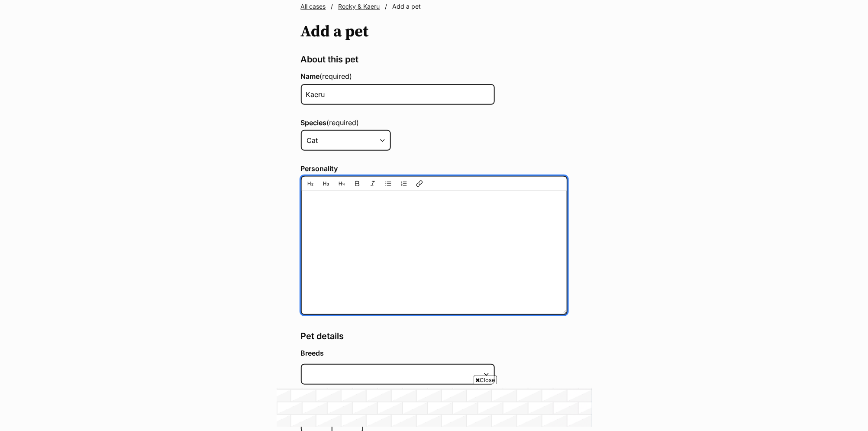 The height and width of the screenshot is (431, 868). I want to click on label: Species, so click(434, 122).